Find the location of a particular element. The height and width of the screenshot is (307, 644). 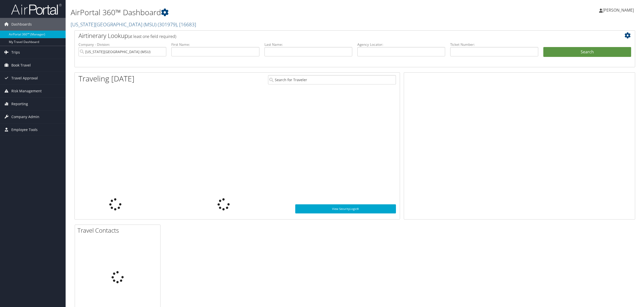

label: Company - Division: is located at coordinates (122, 44).